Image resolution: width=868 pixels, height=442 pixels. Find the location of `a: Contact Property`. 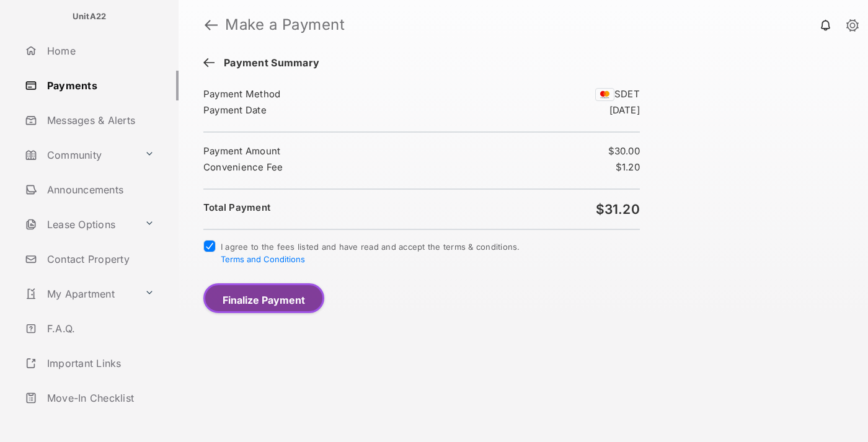

a: Contact Property is located at coordinates (99, 259).